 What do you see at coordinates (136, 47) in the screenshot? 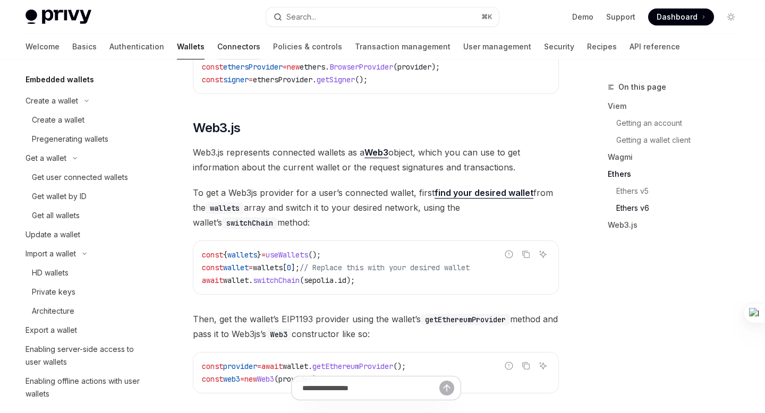
I see `a: Authentication` at bounding box center [136, 47].